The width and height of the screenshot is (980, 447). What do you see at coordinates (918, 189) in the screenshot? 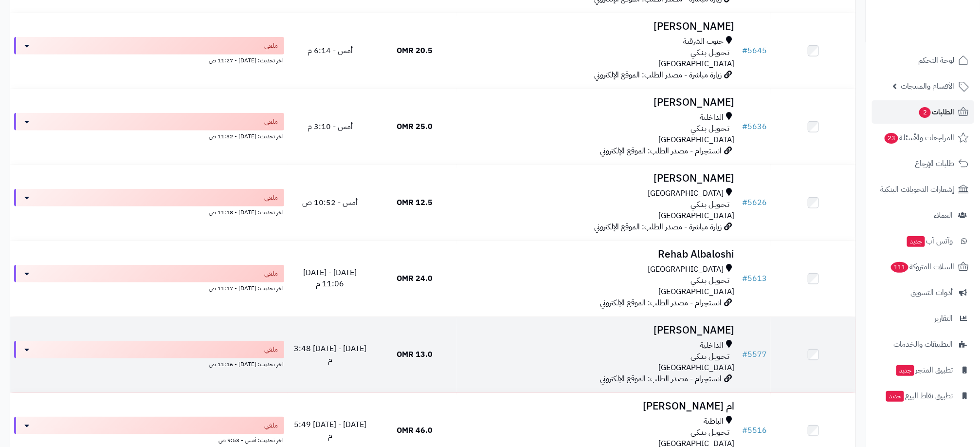
I see `span: إشعارات التحويلات البنكية` at bounding box center [918, 189].